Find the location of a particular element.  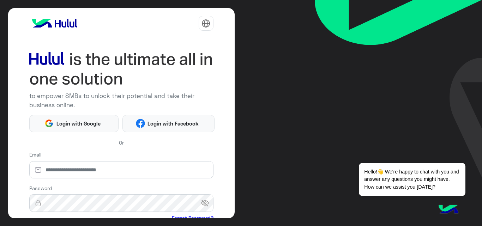

img: Facebook is located at coordinates (141, 124).